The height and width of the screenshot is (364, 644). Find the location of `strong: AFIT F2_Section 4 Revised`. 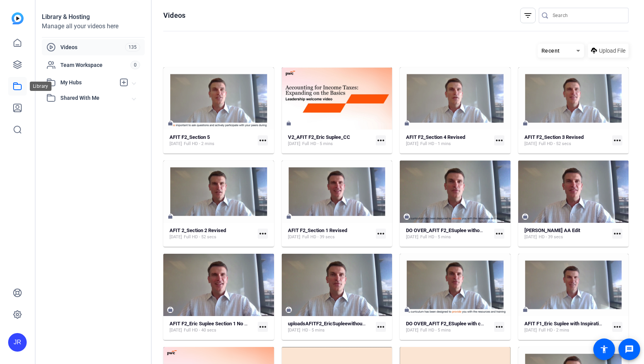

strong: AFIT F2_Section 4 Revised is located at coordinates (436, 137).